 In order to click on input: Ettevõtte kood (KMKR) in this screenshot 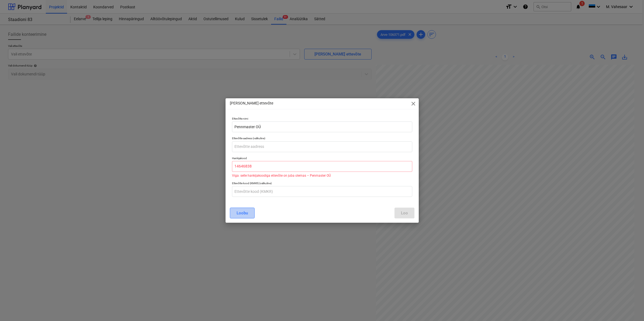, I will do `click(322, 192)`.